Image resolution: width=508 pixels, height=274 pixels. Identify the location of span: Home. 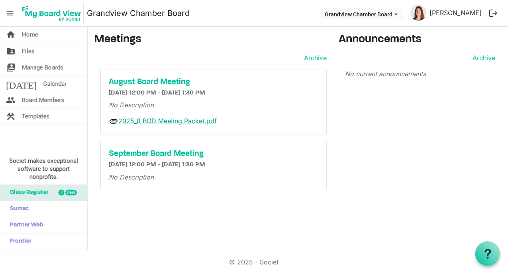
(30, 35).